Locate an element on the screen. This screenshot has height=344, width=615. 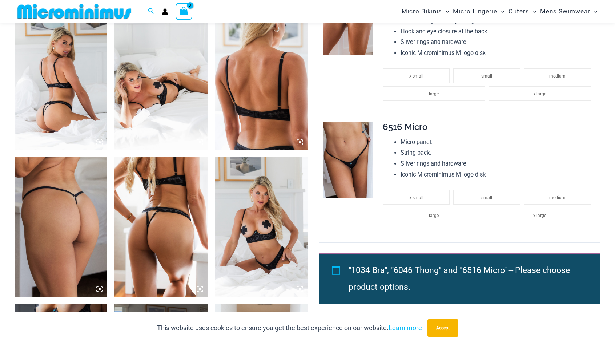
nav: Site Navigation is located at coordinates (500, 11).